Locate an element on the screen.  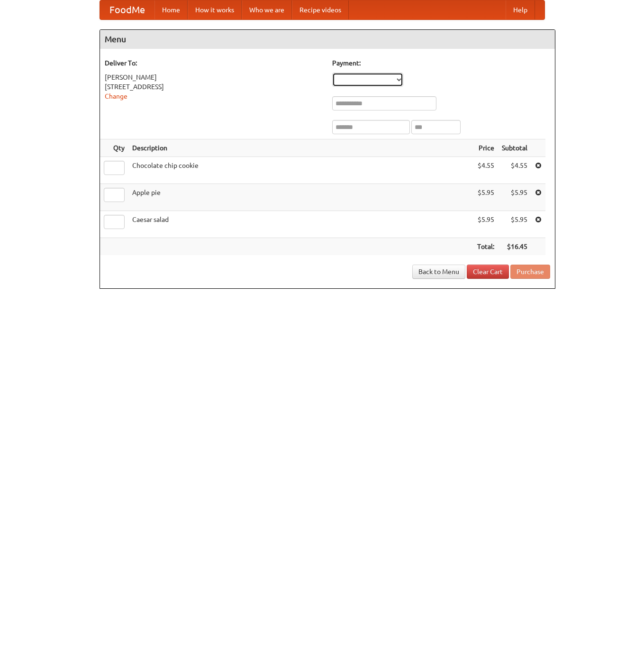
th: Subtotal is located at coordinates (514, 148).